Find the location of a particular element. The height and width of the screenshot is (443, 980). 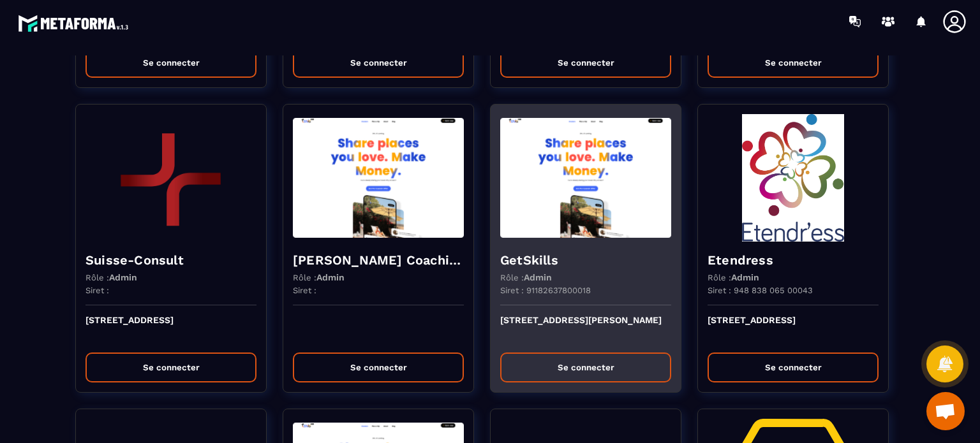

img: logo is located at coordinates (76, 23).